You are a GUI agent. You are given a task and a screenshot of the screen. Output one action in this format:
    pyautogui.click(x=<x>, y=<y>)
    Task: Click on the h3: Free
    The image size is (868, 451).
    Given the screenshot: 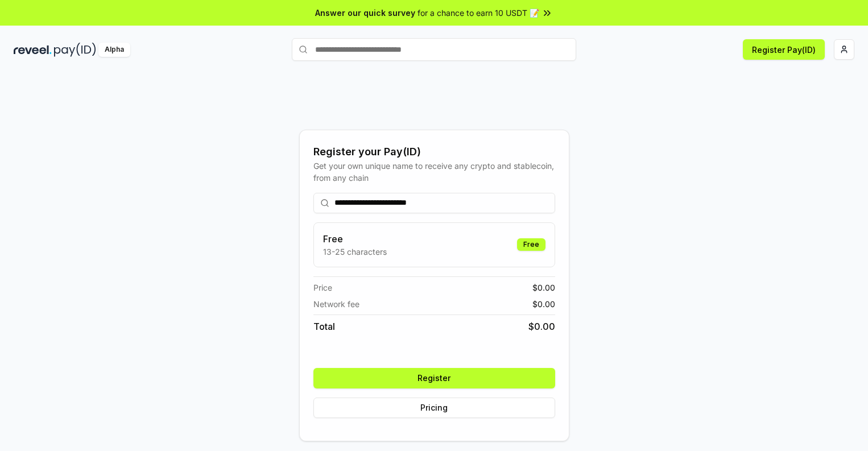 What is the action you would take?
    pyautogui.click(x=355, y=239)
    